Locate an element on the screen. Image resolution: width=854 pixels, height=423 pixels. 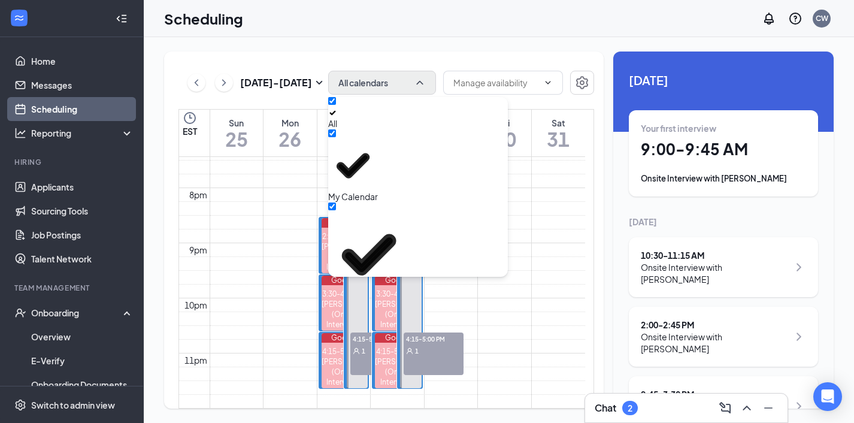
a: Applicants is located at coordinates (82, 187).